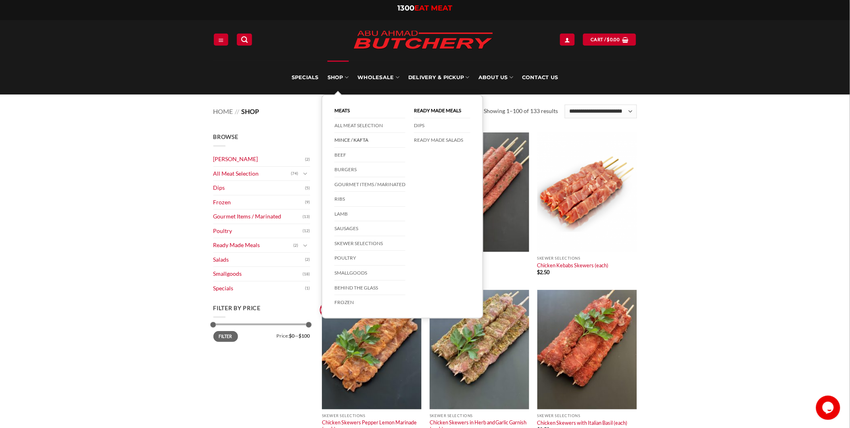 The width and height of the screenshot is (850, 428). I want to click on span: EAT MEAT, so click(434, 8).